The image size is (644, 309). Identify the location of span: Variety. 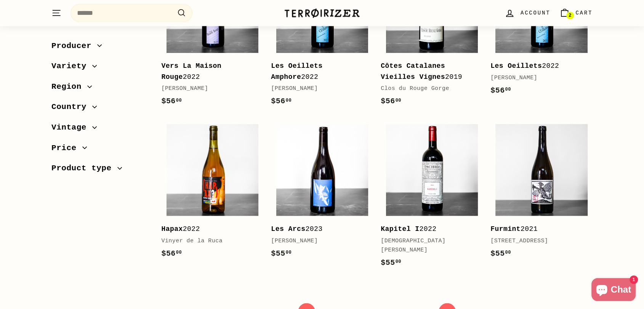
(72, 66).